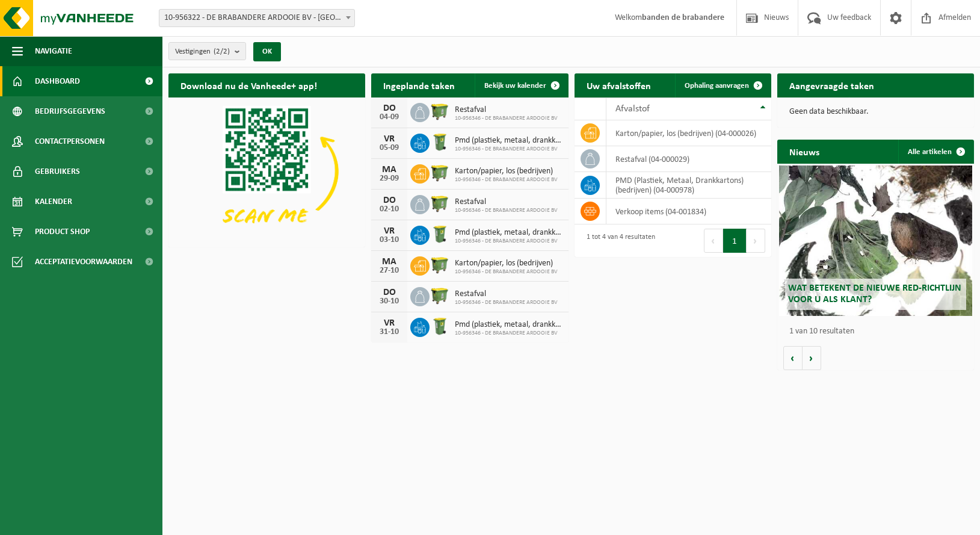 This screenshot has width=980, height=535. What do you see at coordinates (793, 358) in the screenshot?
I see `button: Vorige` at bounding box center [793, 358].